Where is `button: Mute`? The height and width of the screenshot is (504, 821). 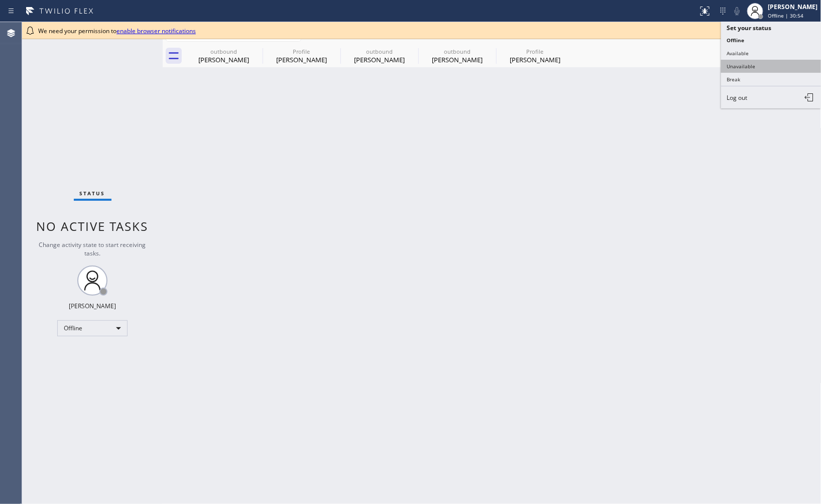
button: Mute is located at coordinates (737, 11).